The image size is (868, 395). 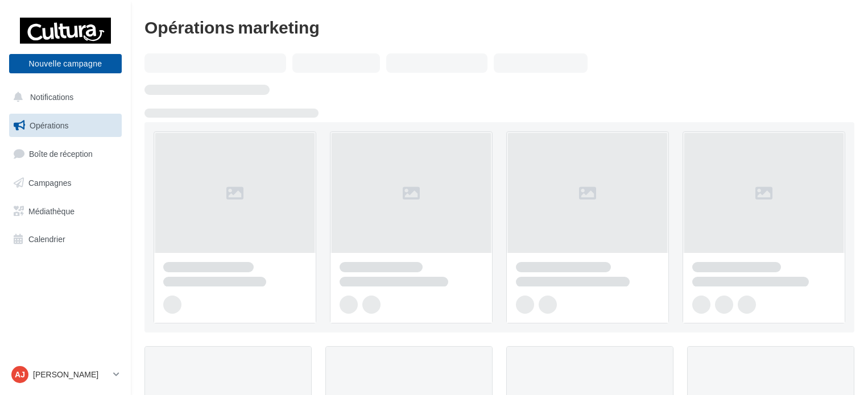 I want to click on a: Médiathèque, so click(x=65, y=212).